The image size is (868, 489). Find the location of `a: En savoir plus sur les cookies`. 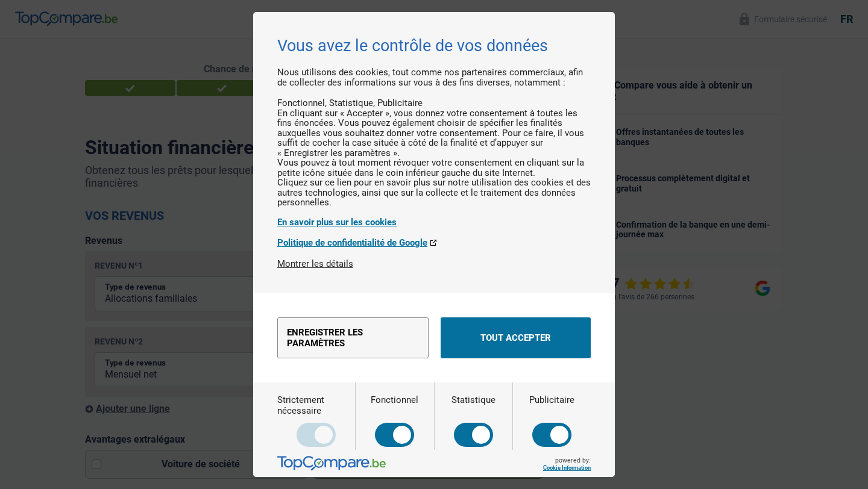

a: En savoir plus sur les cookies is located at coordinates (434, 223).